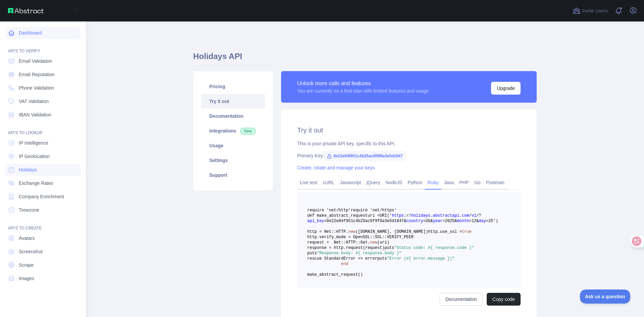 The height and width of the screenshot is (317, 644). Describe the element at coordinates (233, 87) in the screenshot. I see `a: Pricing` at that location.